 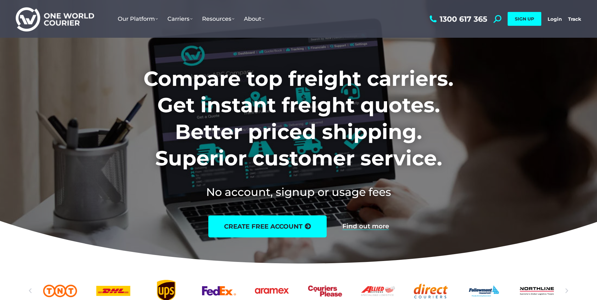 What do you see at coordinates (554, 19) in the screenshot?
I see `a: Login` at bounding box center [554, 19].